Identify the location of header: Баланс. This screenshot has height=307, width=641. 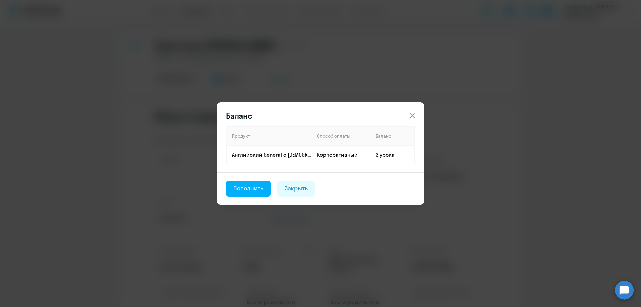
(321, 116).